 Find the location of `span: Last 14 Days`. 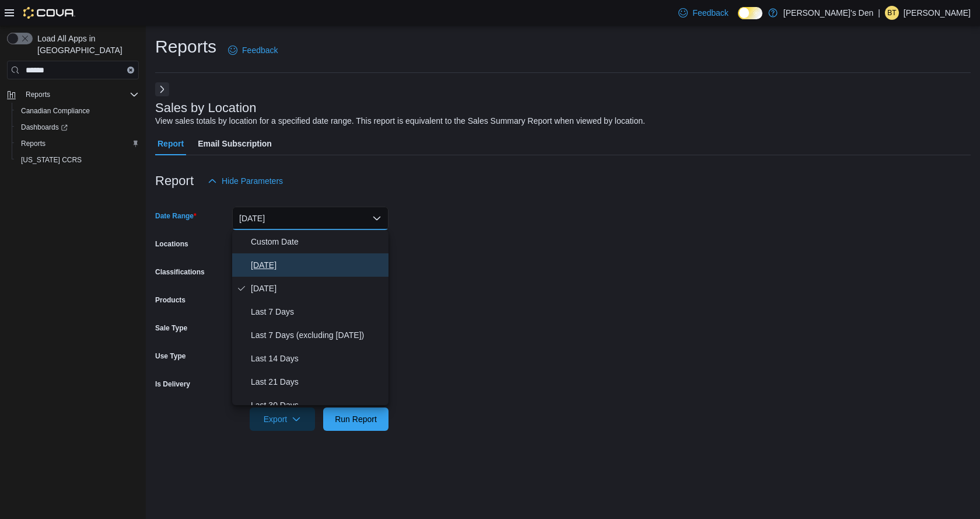

span: Last 14 Days is located at coordinates (318, 358).